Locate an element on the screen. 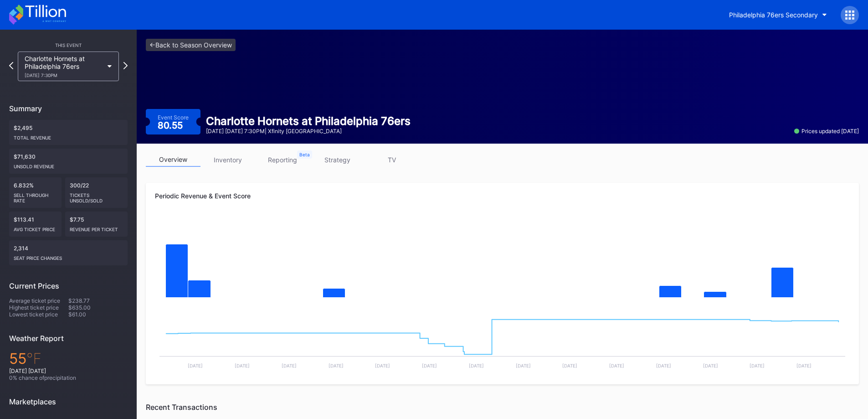 The height and width of the screenshot is (419, 868). div: $7.75 is located at coordinates (97, 224).